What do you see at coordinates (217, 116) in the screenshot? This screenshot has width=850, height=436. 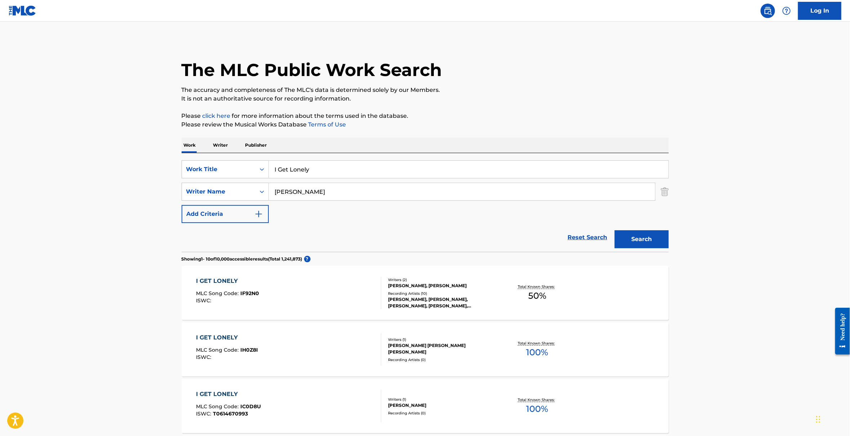 I see `a: click here` at bounding box center [217, 116].